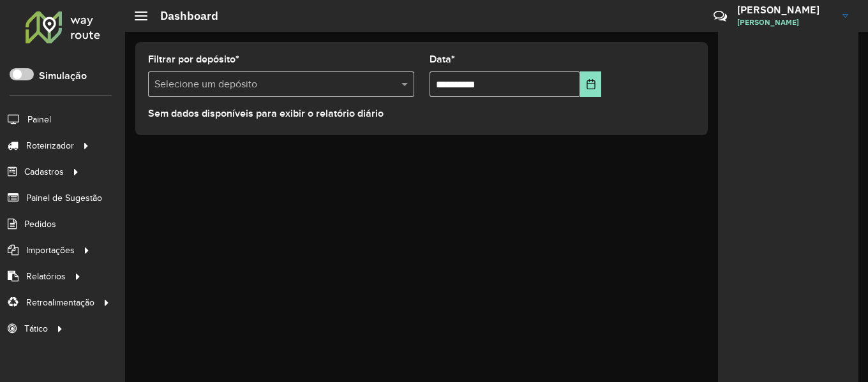 The image size is (868, 382). Describe the element at coordinates (182, 15) in the screenshot. I see `h2: Dashboard` at that location.